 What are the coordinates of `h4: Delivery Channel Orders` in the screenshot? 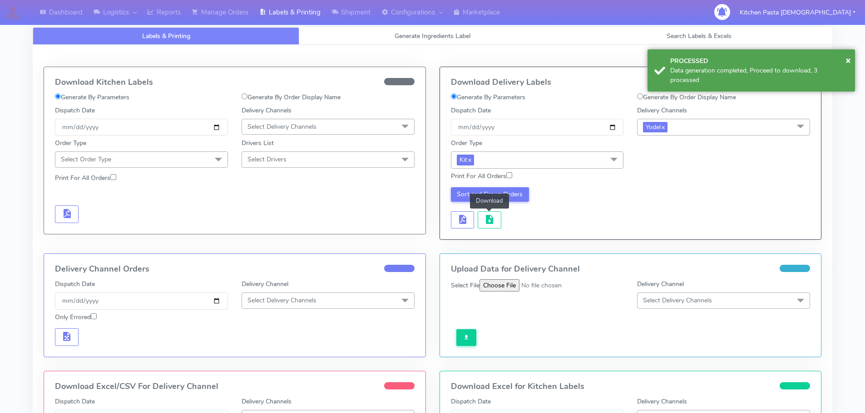 It's located at (235, 270).